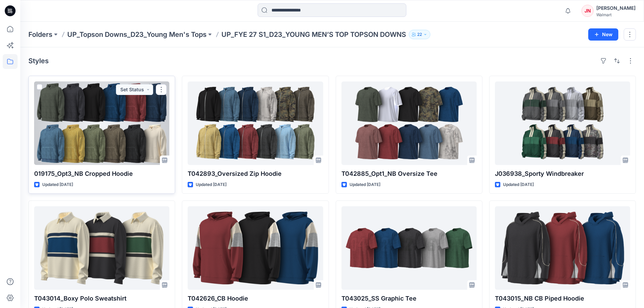 This screenshot has width=644, height=308. Describe the element at coordinates (255, 298) in the screenshot. I see `p: T042626_CB Hoodie` at that location.